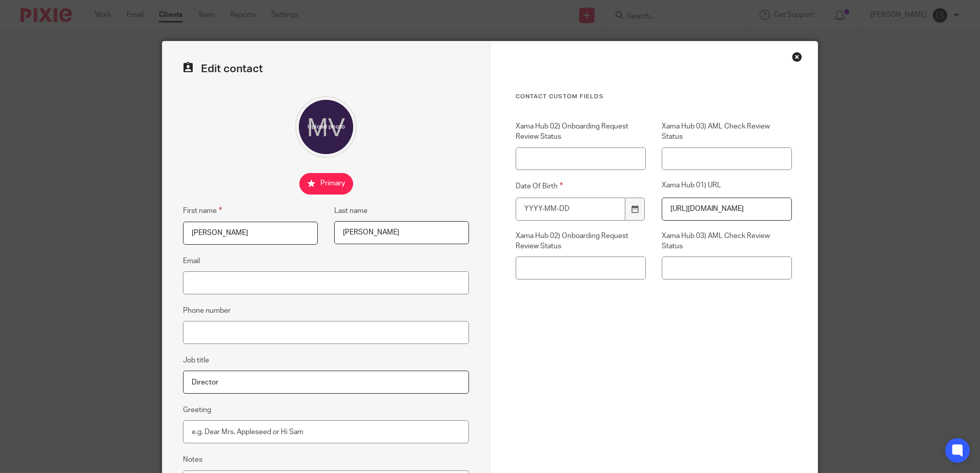 The image size is (980, 473). Describe the element at coordinates (351, 211) in the screenshot. I see `label: Last name` at that location.